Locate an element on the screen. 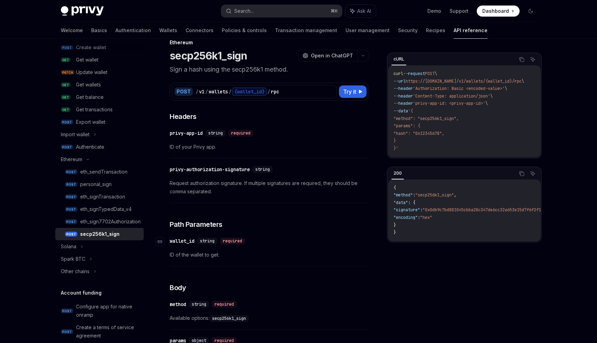 The height and width of the screenshot is (343, 597). img: dark logo is located at coordinates (82, 11).